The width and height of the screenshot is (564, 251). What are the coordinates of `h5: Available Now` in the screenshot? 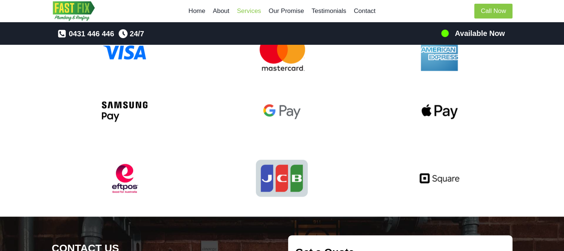 It's located at (480, 33).